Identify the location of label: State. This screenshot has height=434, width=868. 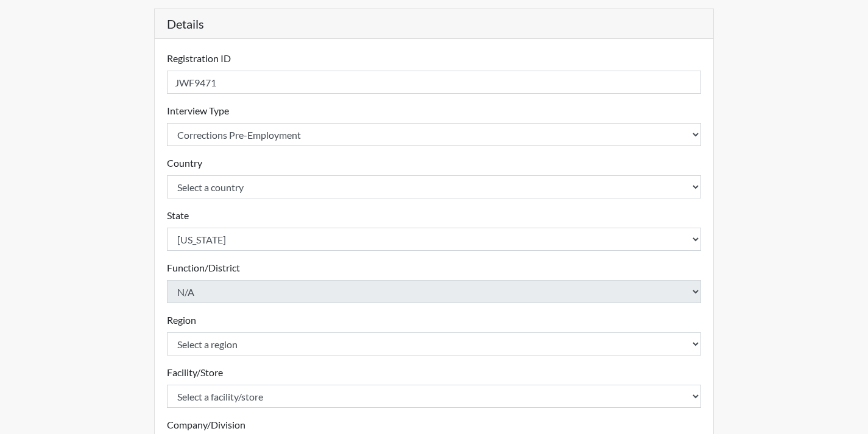
(178, 215).